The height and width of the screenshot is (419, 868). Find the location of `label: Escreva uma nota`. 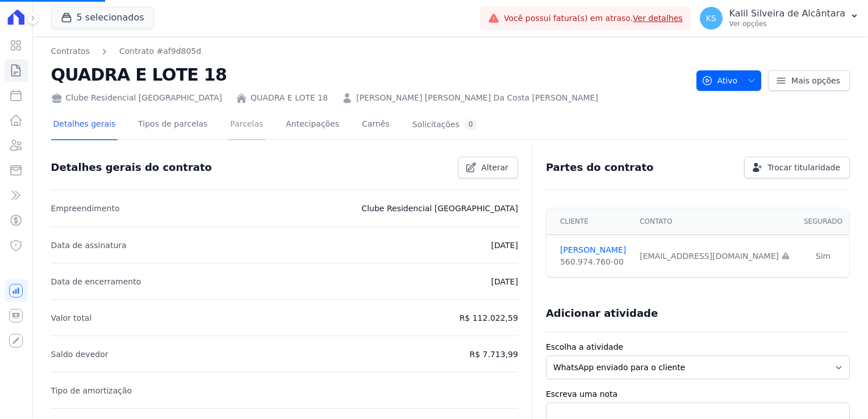

label: Escreva uma nota is located at coordinates (697, 394).